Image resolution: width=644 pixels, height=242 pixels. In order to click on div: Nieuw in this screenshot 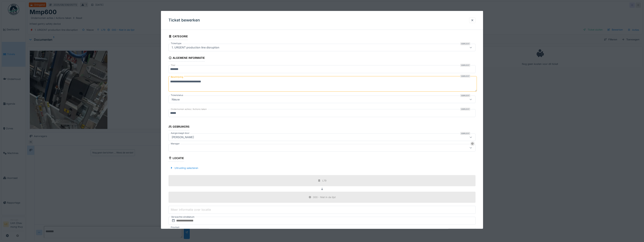, I will do `click(176, 99)`.